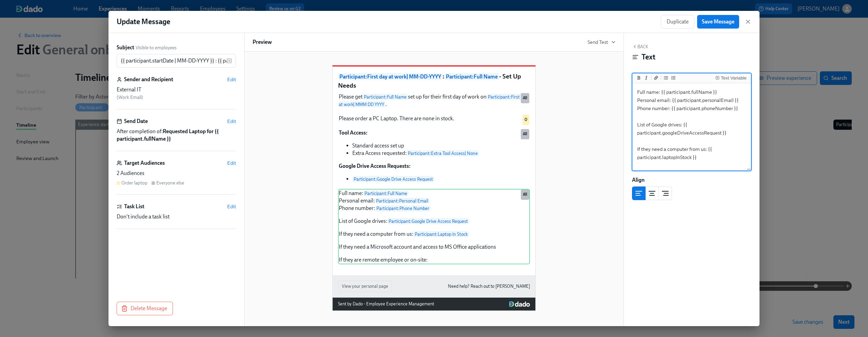 The width and height of the screenshot is (868, 337). I want to click on h6: Target Audiences, so click(144, 163).